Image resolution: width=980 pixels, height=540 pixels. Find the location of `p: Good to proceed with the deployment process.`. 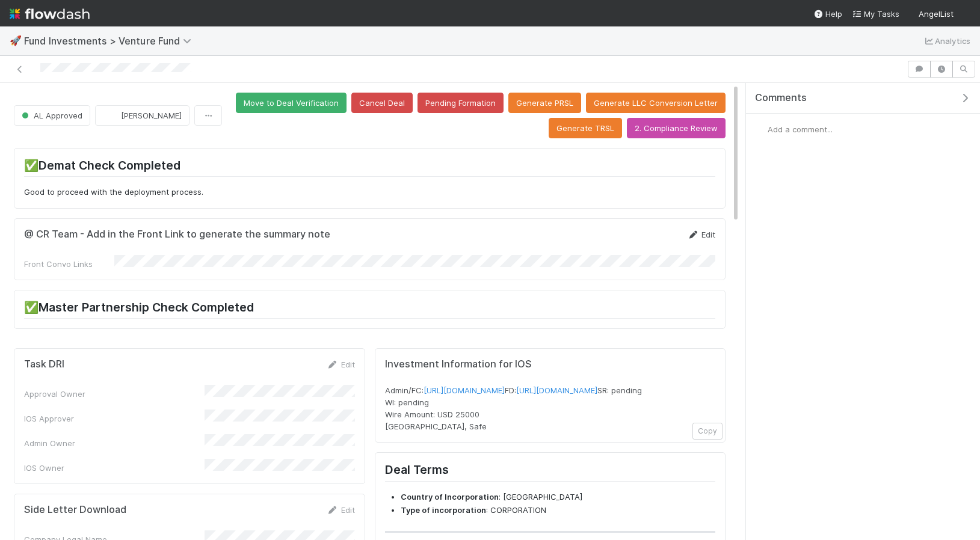

p: Good to proceed with the deployment process. is located at coordinates (370, 193).